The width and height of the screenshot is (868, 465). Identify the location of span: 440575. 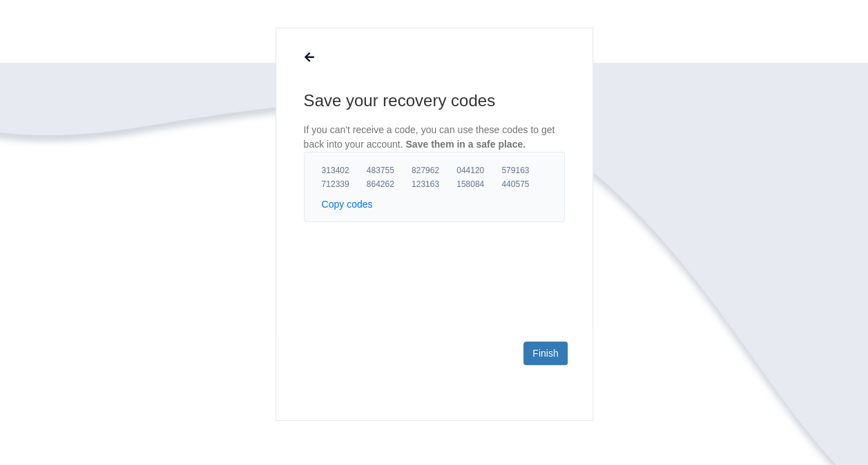
(523, 184).